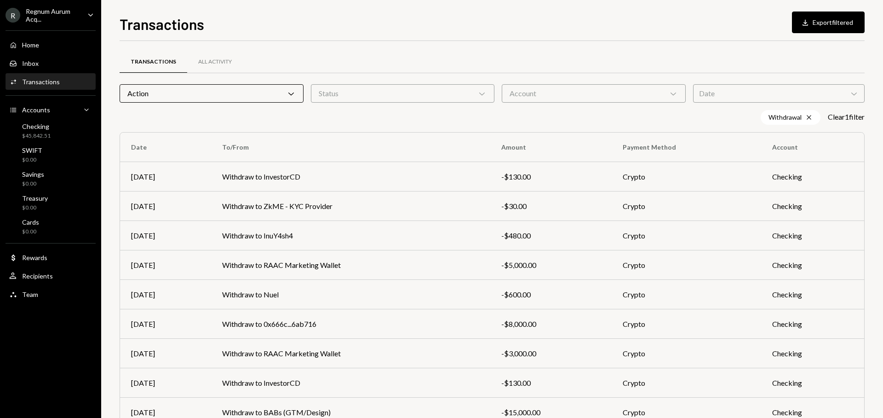 The height and width of the screenshot is (418, 883). What do you see at coordinates (215, 62) in the screenshot?
I see `a: All Activity` at bounding box center [215, 62].